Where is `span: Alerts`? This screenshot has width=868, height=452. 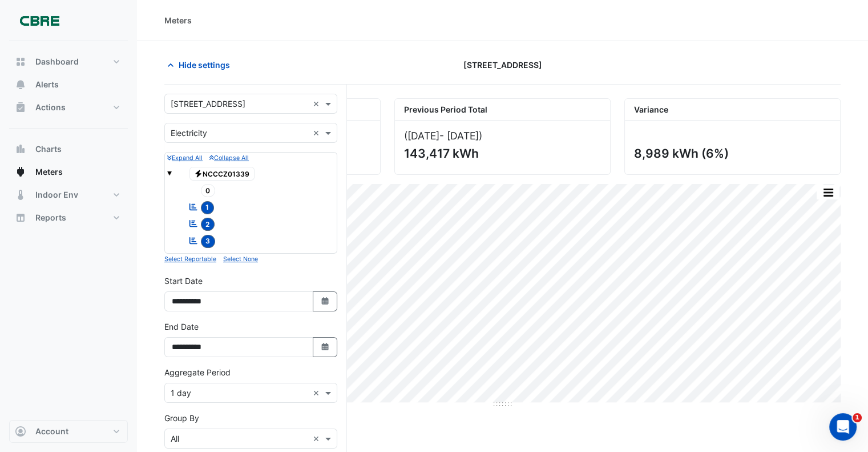 span: Alerts is located at coordinates (47, 84).